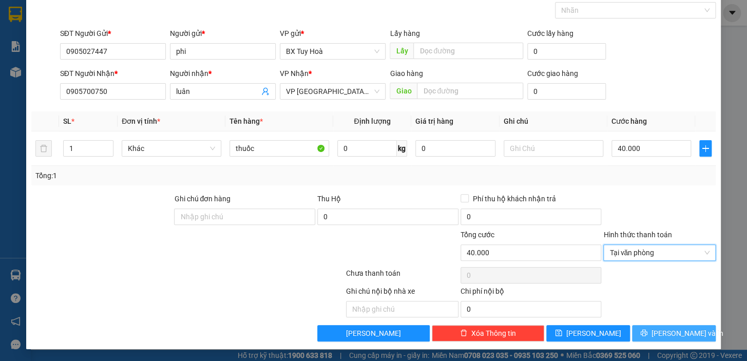 The image size is (747, 361). Describe the element at coordinates (113, 33) in the screenshot. I see `div: SĐT Người Gửi` at that location.